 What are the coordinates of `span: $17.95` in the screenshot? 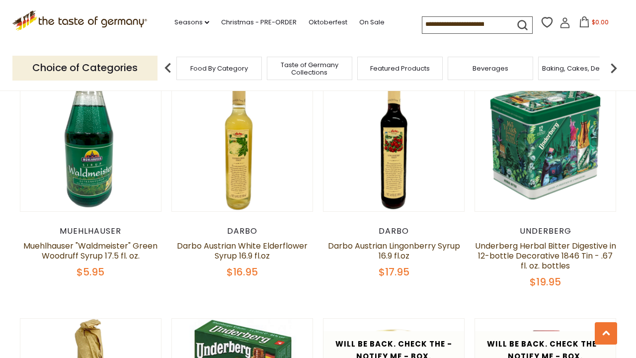 It's located at (394, 272).